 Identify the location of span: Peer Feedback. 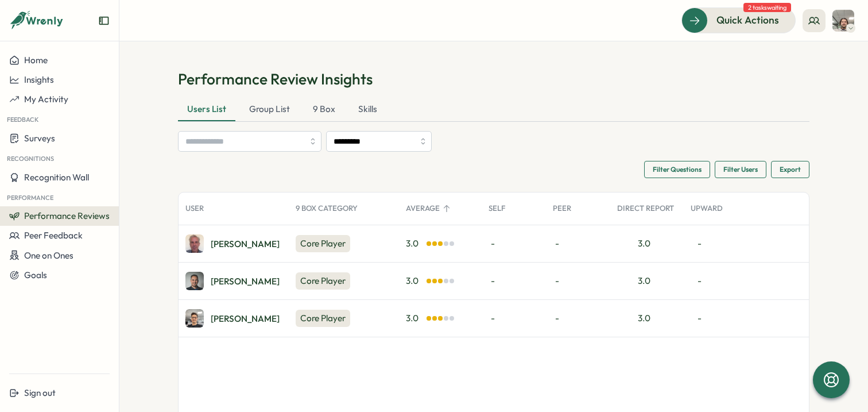
(53, 235).